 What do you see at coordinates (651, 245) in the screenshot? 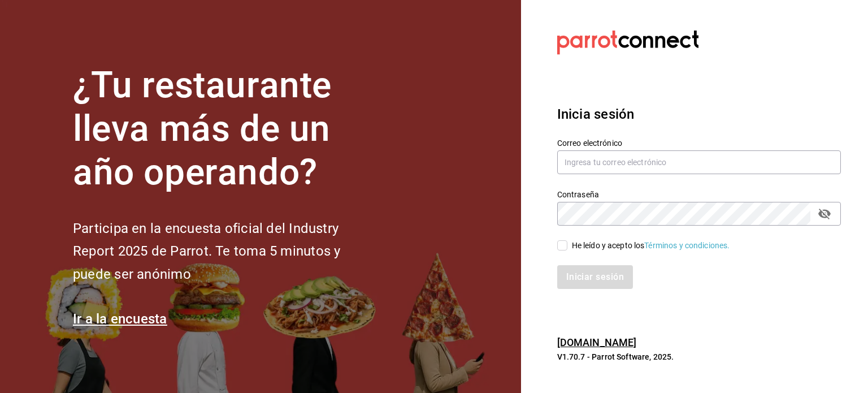
I see `div: He leído y acepto los` at bounding box center [651, 245].